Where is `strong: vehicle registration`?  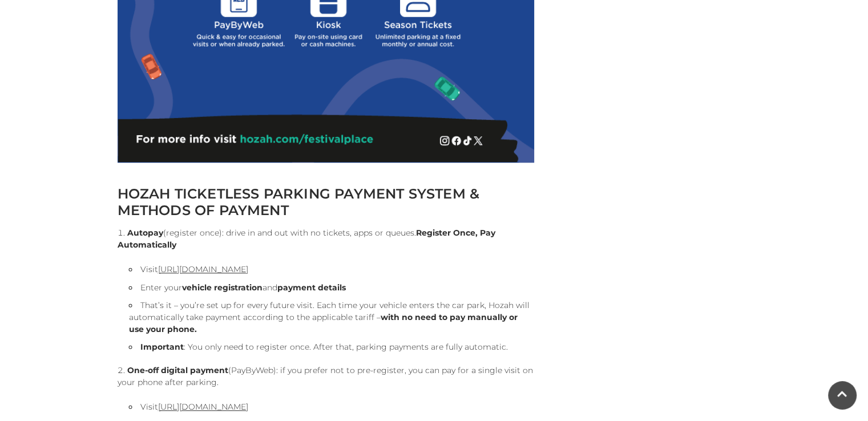 strong: vehicle registration is located at coordinates (222, 287).